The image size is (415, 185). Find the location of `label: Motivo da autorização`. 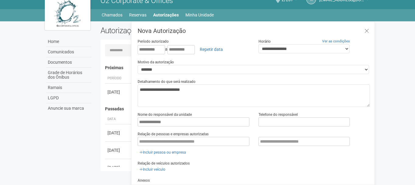

label: Motivo da autorização is located at coordinates (156, 62).